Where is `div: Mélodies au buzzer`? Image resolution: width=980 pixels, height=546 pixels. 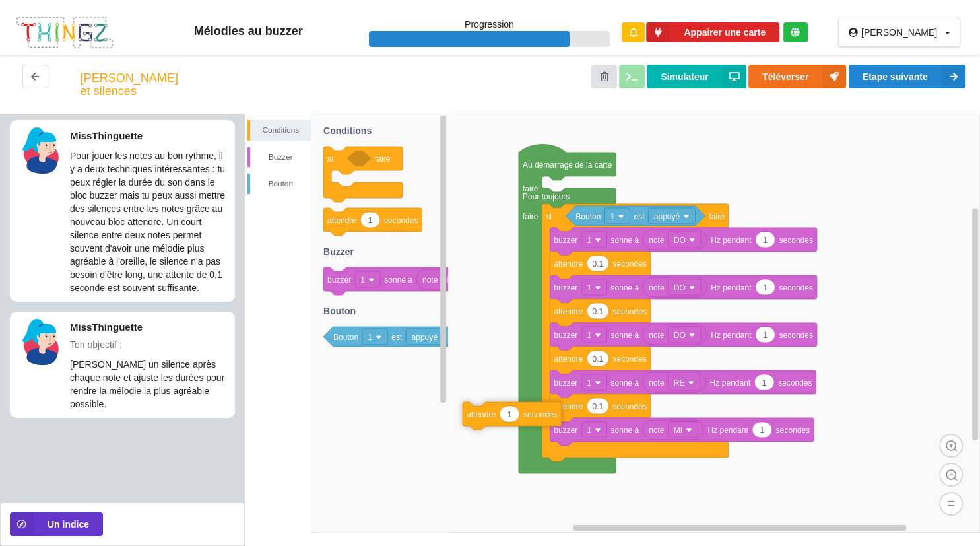
div: Mélodies au buzzer is located at coordinates (248, 31).